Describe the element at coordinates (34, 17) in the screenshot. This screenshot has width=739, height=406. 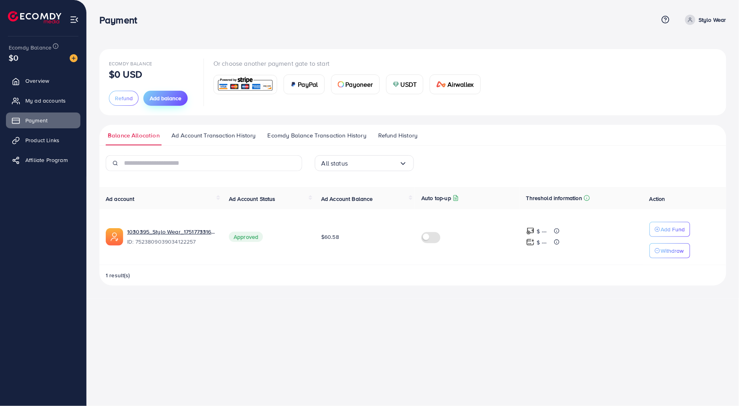
I see `a: logo` at that location.